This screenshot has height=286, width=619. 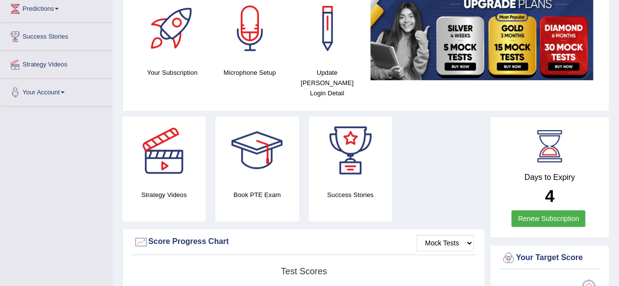 What do you see at coordinates (172, 72) in the screenshot?
I see `h4: Your Subscription` at bounding box center [172, 72].